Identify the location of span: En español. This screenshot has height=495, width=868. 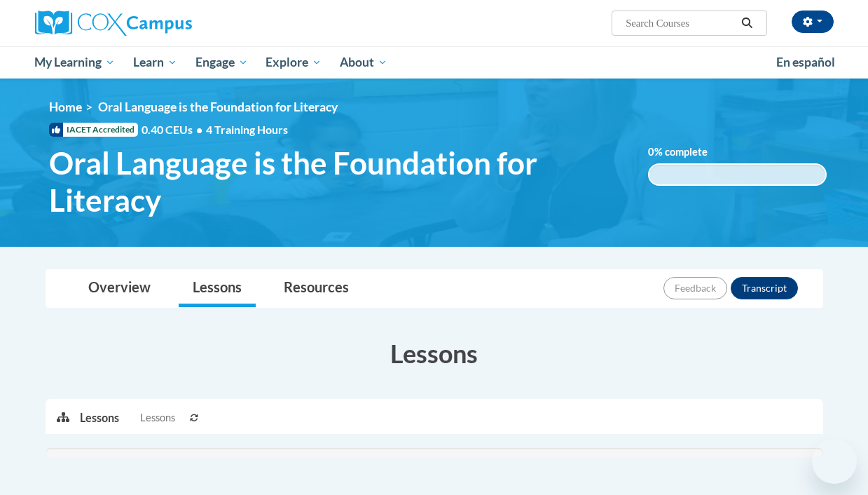
(805, 62).